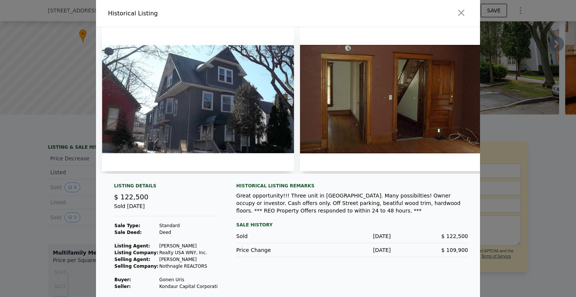  I want to click on td: Nothnagle REALTORS, so click(188, 266).